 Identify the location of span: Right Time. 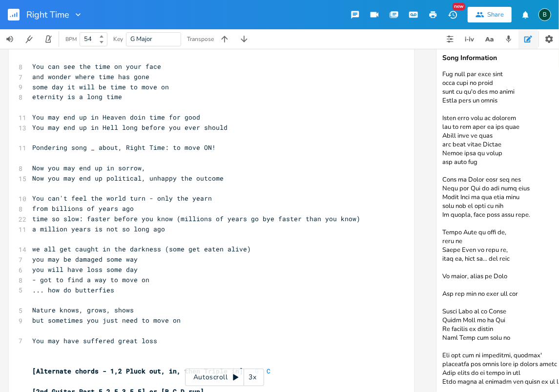
(48, 15).